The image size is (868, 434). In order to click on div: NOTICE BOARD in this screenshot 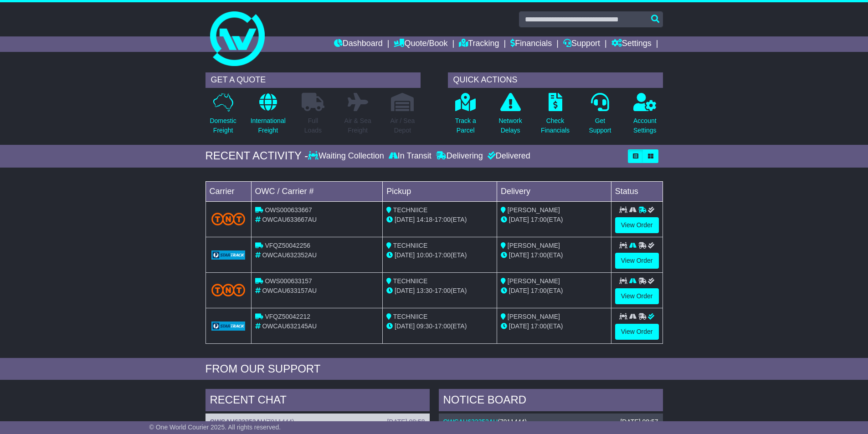, I will do `click(551, 401)`.